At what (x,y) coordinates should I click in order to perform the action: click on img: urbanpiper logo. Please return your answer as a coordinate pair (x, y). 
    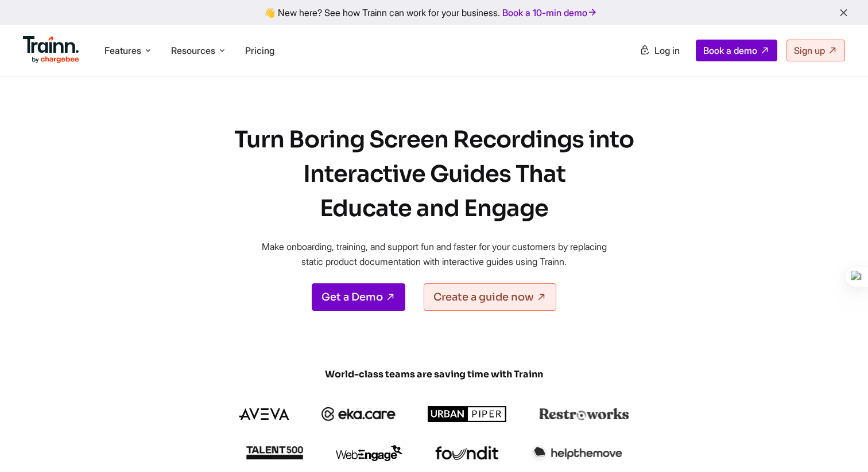
    Looking at the image, I should click on (467, 414).